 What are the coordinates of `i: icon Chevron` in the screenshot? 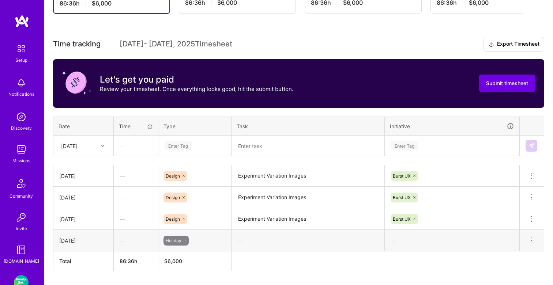 It's located at (103, 146).